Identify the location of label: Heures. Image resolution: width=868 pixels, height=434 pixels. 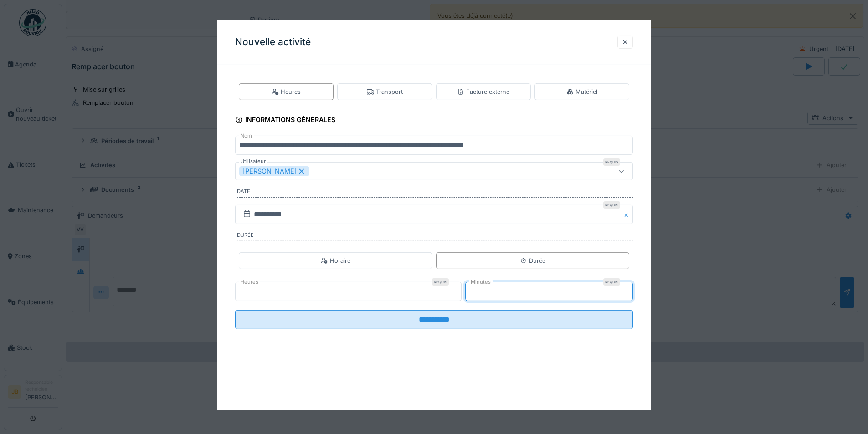
(249, 282).